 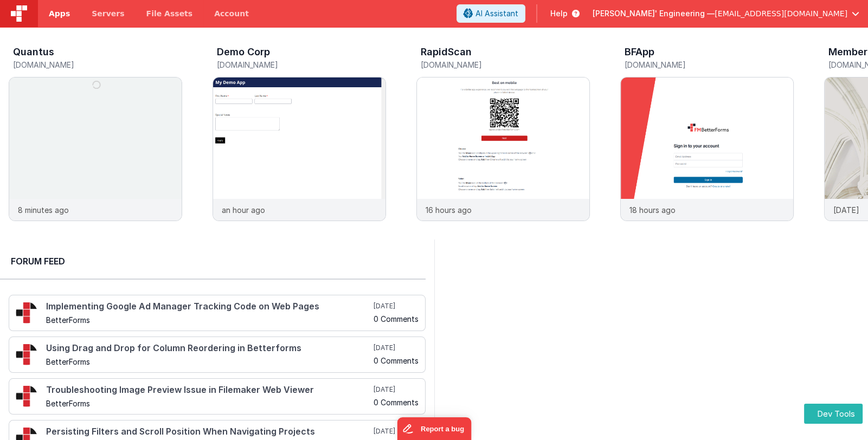 I want to click on p: 16 hours ago, so click(x=448, y=210).